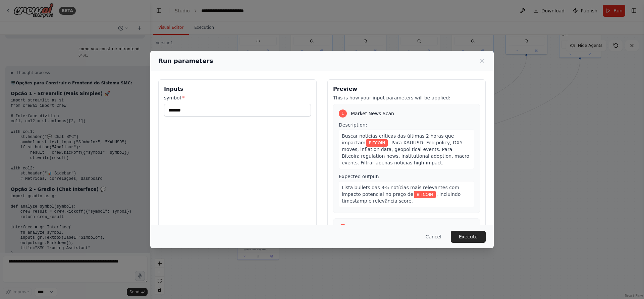 The image size is (644, 299). Describe the element at coordinates (398, 139) in the screenshot. I see `span: Buscar notícias críticas das últimas 2 horas que impactam` at that location.